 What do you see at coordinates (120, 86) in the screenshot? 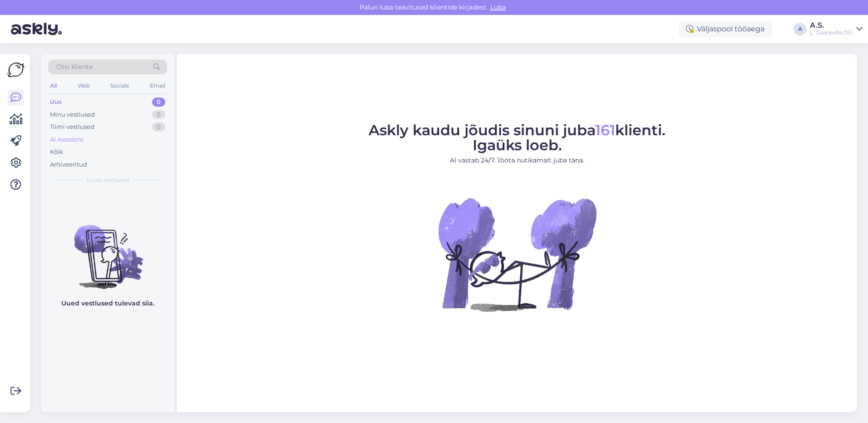
I see `div: Socials` at bounding box center [120, 86].